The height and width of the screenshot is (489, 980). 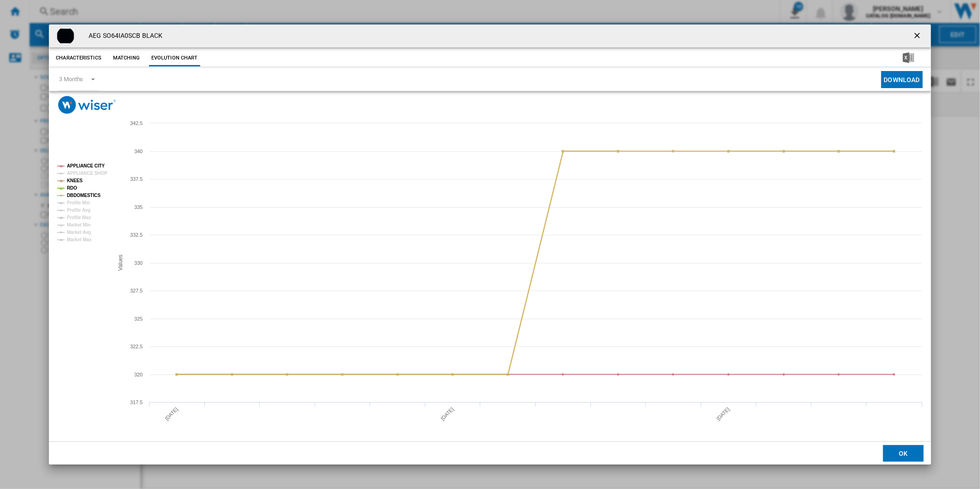 I want to click on tspan: Profile Max, so click(x=79, y=217).